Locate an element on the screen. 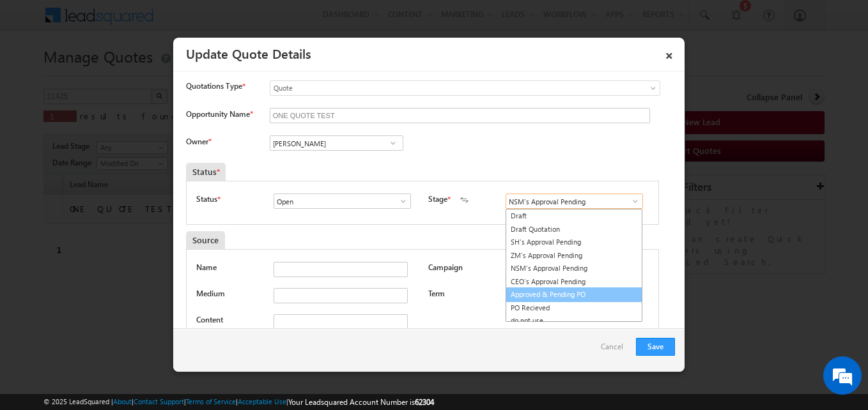 Image resolution: width=868 pixels, height=410 pixels. a: SH's Approval Pending is located at coordinates (574, 242).